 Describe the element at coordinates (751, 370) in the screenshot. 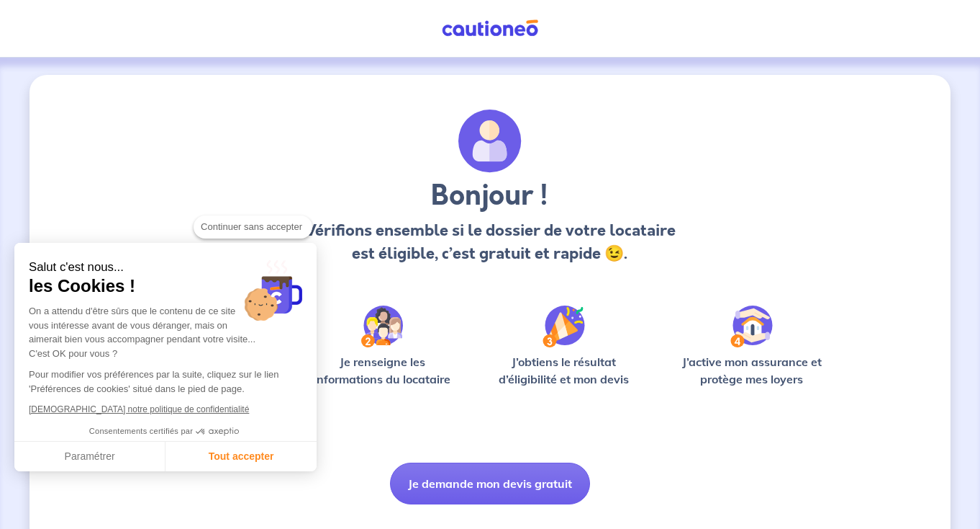

I see `p: J’active mon assurance et protège mes loyers` at that location.